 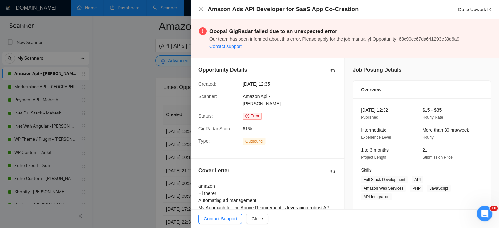 What do you see at coordinates (383, 188) in the screenshot?
I see `span: Amazon Web Services` at bounding box center [383, 188].